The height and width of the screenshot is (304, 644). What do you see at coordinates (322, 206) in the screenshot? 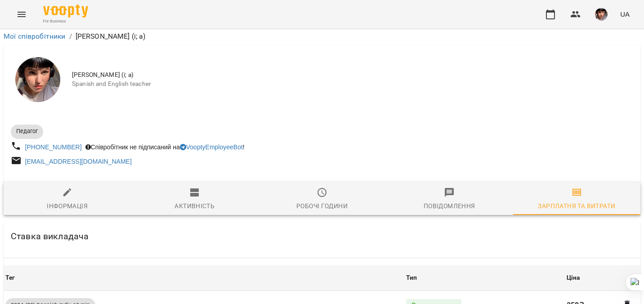
I see `div: Робочі години` at bounding box center [322, 206].